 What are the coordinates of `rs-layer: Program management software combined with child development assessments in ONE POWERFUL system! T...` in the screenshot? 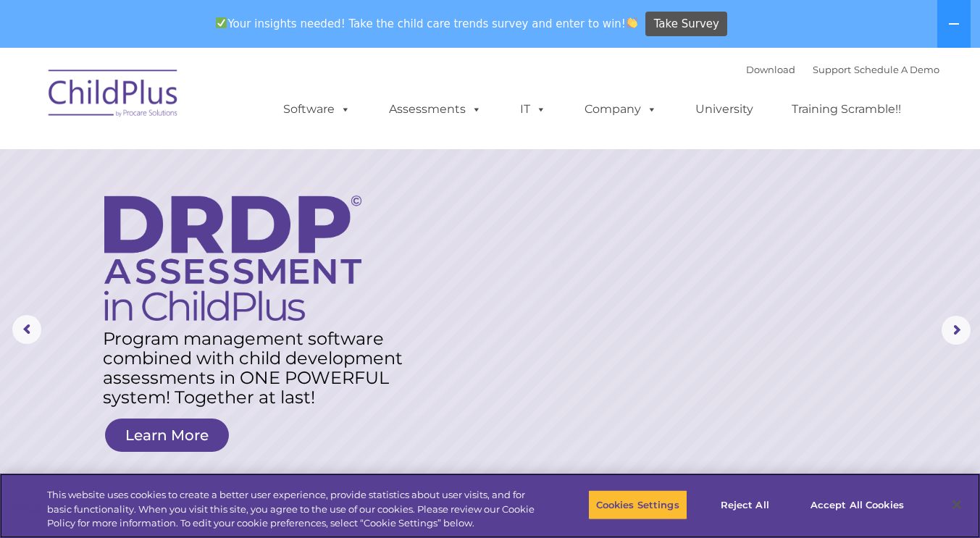 It's located at (260, 368).